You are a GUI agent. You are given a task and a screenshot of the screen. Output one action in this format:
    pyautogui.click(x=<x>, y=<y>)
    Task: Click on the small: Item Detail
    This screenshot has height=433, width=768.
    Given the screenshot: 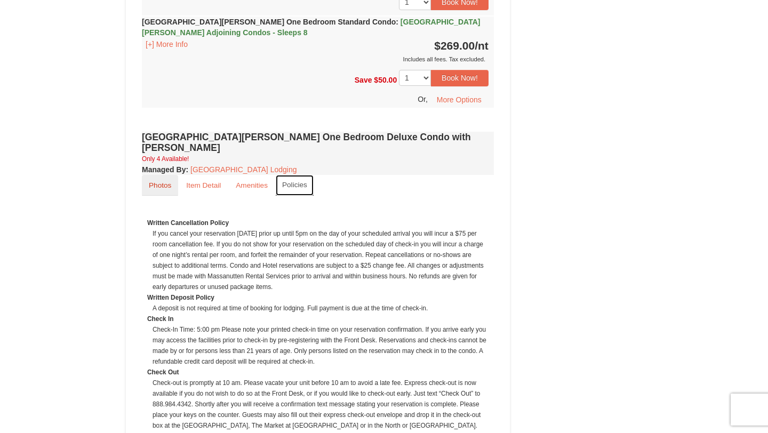 What is the action you would take?
    pyautogui.click(x=203, y=185)
    